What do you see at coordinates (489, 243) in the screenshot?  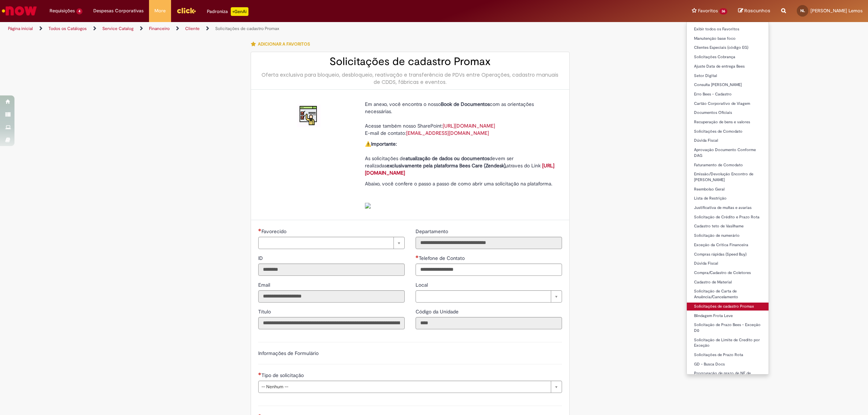 I see `input: Departamento` at bounding box center [489, 243].